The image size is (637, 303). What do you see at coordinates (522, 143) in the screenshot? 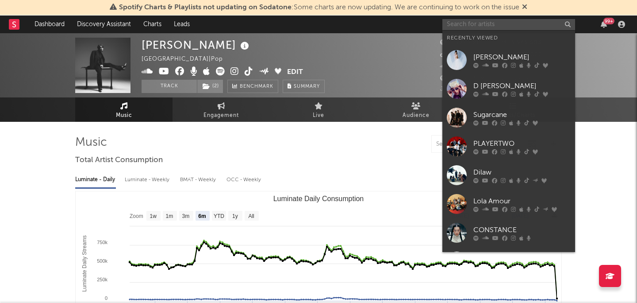
I see `div: PLAYERTWO` at bounding box center [522, 143].